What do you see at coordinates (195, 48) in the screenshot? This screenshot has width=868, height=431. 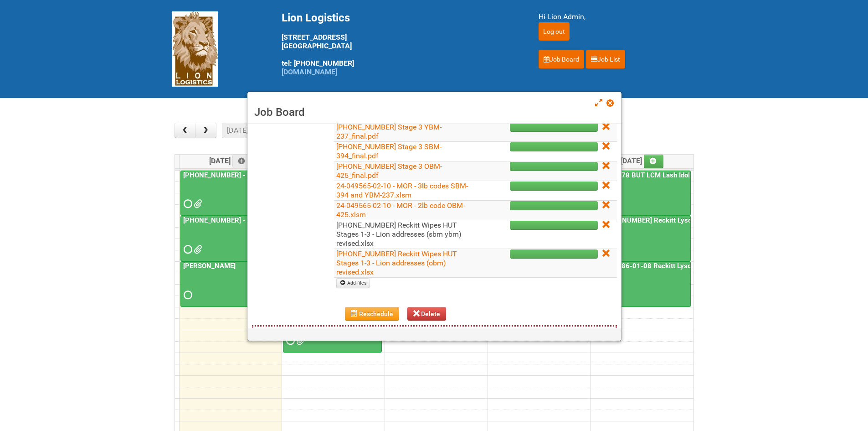 I see `a: Lion Logistics` at bounding box center [195, 48].